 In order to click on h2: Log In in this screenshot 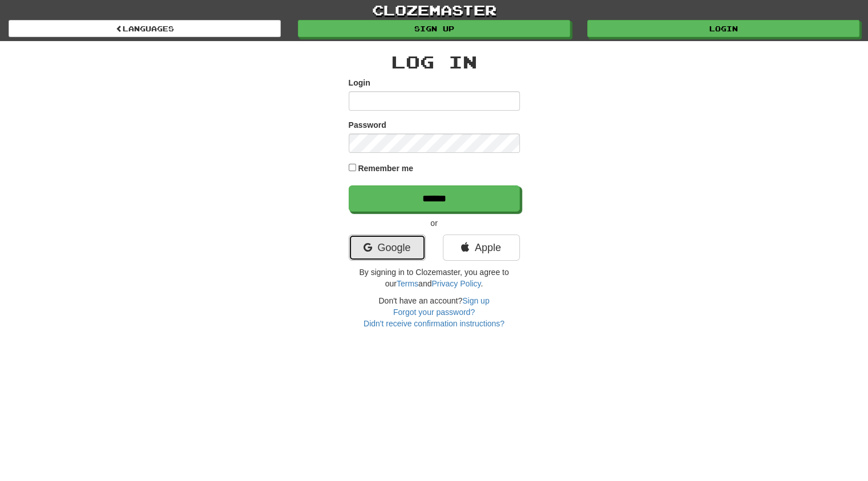, I will do `click(434, 62)`.